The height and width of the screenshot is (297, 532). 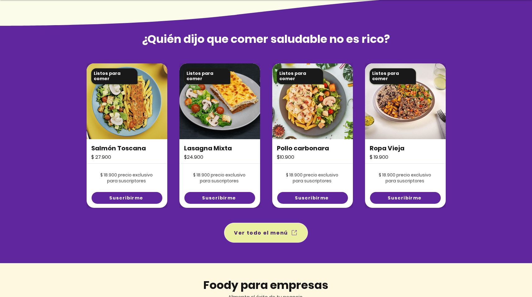 What do you see at coordinates (266, 39) in the screenshot?
I see `span: ¿Quién dijo que comer saludable no es rico?` at bounding box center [266, 39].